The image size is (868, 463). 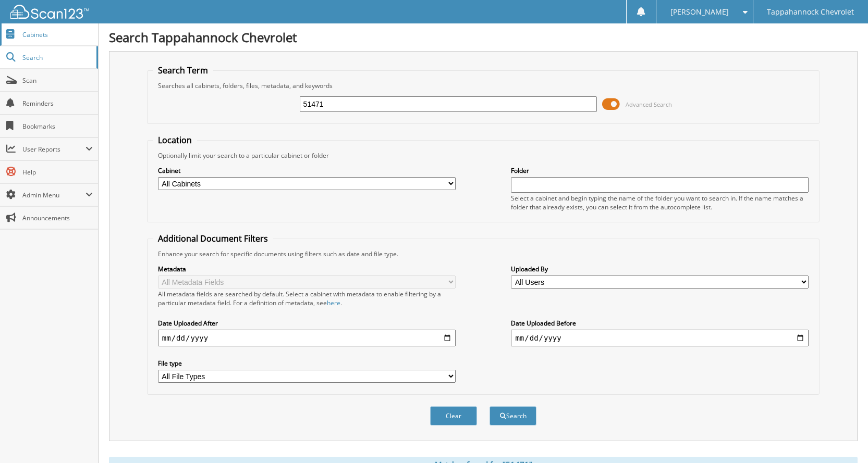 What do you see at coordinates (307, 363) in the screenshot?
I see `label: File type` at bounding box center [307, 363].